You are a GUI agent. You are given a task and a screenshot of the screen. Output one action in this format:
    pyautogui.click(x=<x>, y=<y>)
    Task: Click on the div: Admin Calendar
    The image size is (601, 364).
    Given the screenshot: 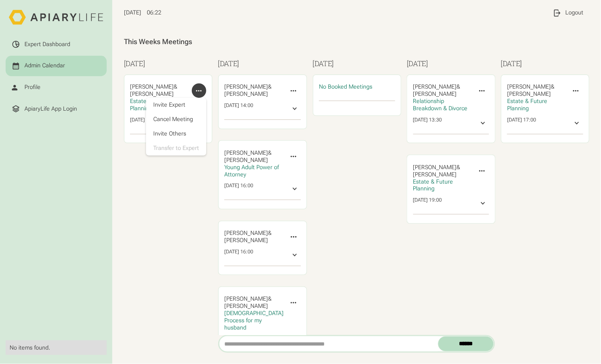 What is the action you would take?
    pyautogui.click(x=45, y=66)
    